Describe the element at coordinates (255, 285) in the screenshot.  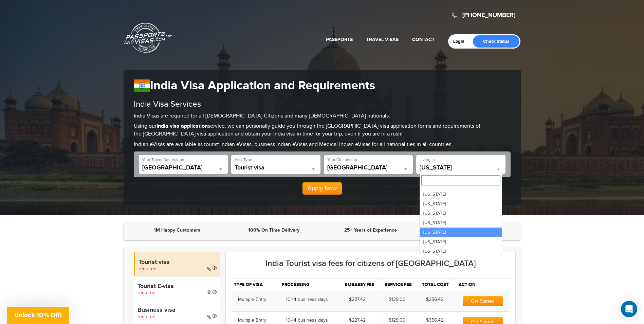
I see `th: Type of visa` at that location.